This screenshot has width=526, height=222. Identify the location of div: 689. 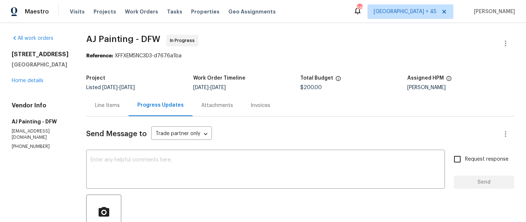
(359, 8).